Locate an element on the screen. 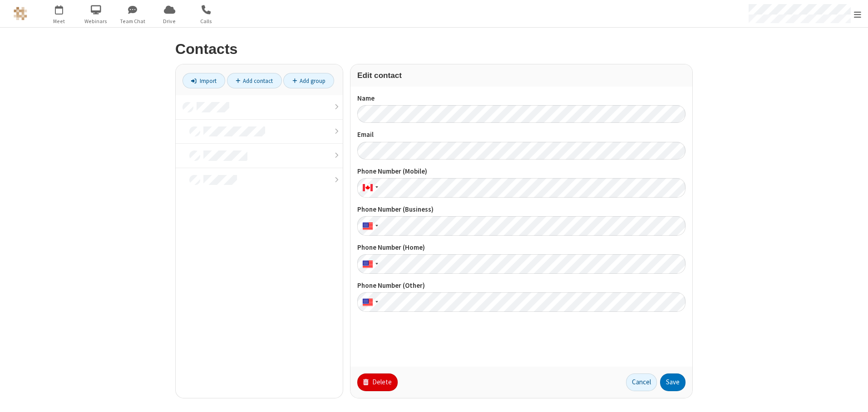 The image size is (868, 412). div: Canada: + 1 is located at coordinates (369, 188).